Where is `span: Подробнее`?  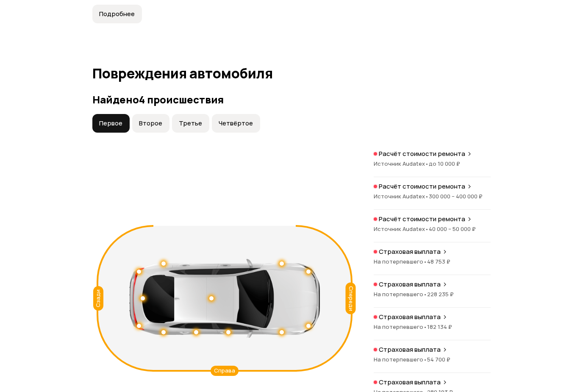 span: Подробнее is located at coordinates (117, 13).